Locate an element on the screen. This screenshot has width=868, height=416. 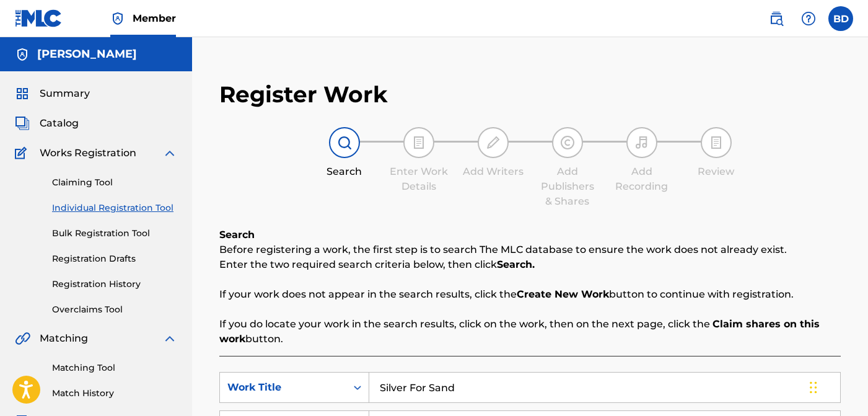
img: Top Rightsholder is located at coordinates (118, 18).